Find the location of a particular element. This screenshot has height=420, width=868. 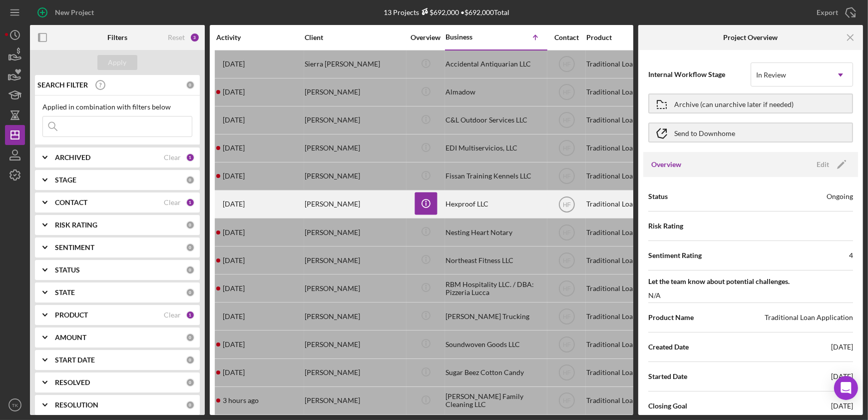

div: Sugar Beez Cotton Candy is located at coordinates (496, 372).